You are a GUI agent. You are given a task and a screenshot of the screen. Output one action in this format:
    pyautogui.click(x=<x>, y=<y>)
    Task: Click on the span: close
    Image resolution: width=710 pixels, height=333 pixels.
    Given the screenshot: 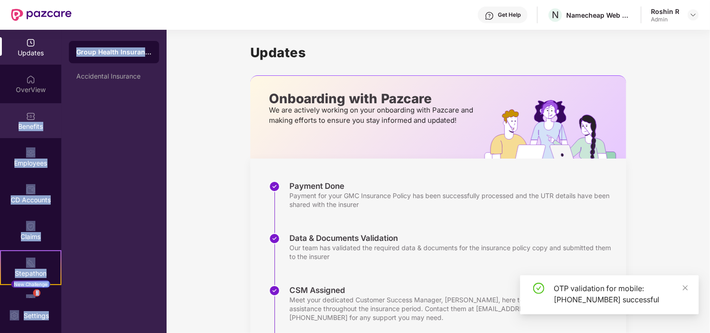 What is the action you would take?
    pyautogui.click(x=686, y=288)
    